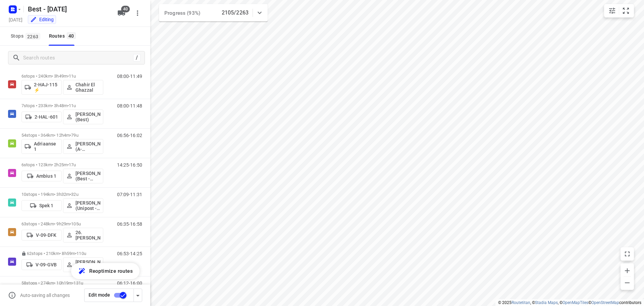 The width and height of the screenshot is (644, 306). What do you see at coordinates (46, 264) in the screenshot?
I see `p: V-09-GVB` at bounding box center [46, 264].